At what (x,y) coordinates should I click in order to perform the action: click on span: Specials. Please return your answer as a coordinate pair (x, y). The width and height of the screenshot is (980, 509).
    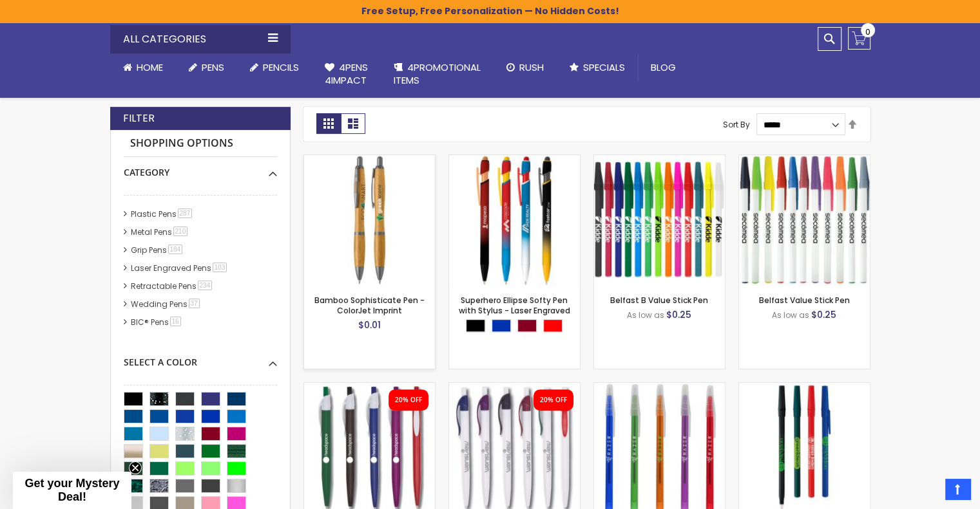
    Looking at the image, I should click on (604, 67).